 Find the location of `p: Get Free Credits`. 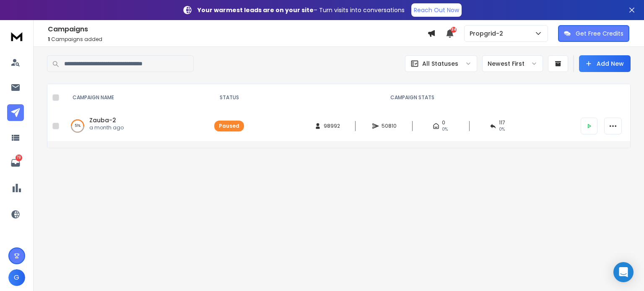

p: Get Free Credits is located at coordinates (599, 33).